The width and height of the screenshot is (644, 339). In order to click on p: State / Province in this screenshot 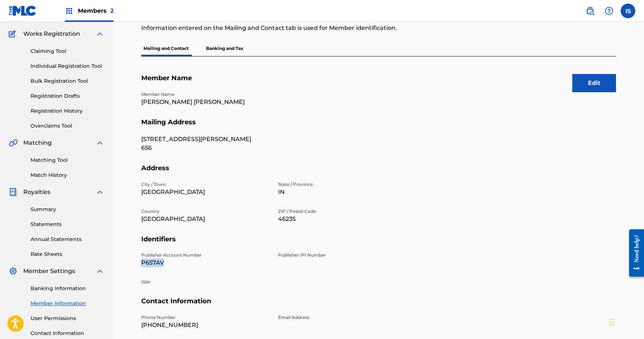, I will do `click(342, 185)`.